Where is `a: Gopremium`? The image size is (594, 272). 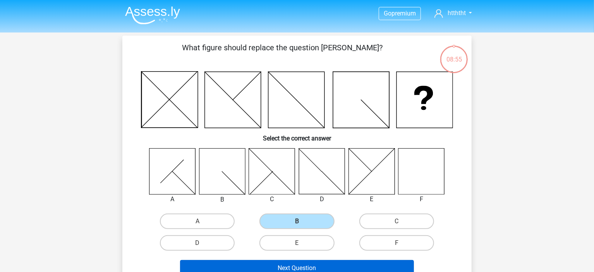 a: Gopremium is located at coordinates (400, 13).